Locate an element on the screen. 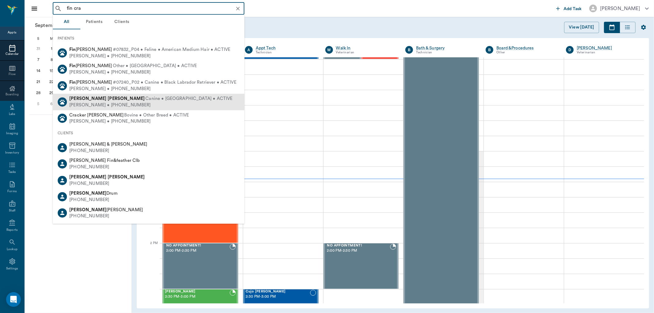 This screenshot has width=654, height=313. span: Bovine • Other Breed • ACTIVE is located at coordinates (156, 115).